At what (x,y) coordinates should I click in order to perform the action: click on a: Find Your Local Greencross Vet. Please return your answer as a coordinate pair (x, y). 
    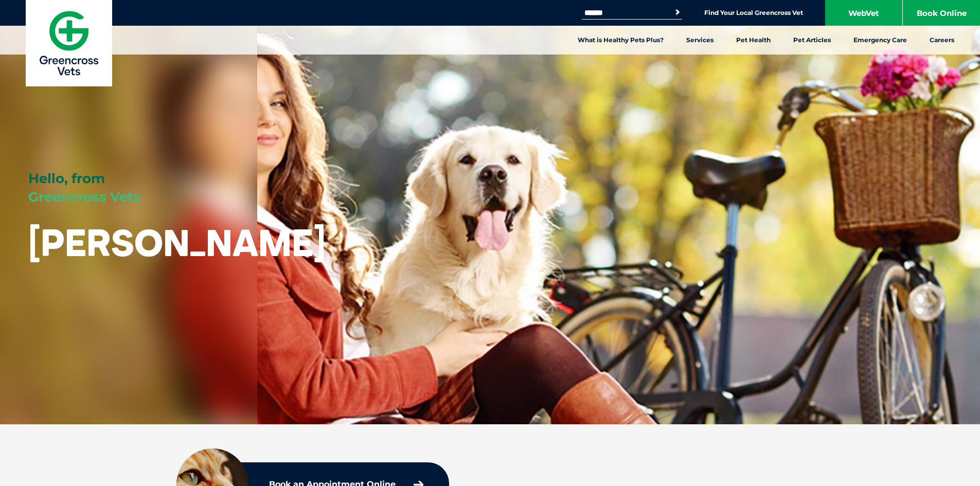
    Looking at the image, I should click on (753, 13).